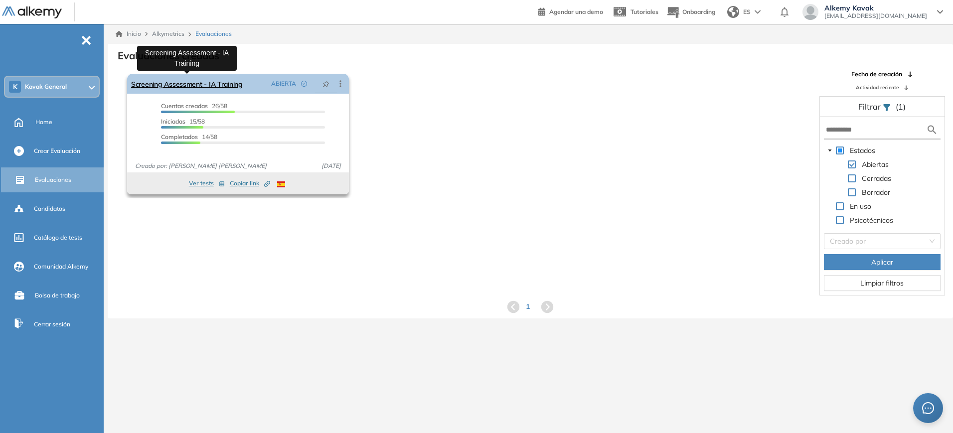 This screenshot has height=433, width=953. What do you see at coordinates (876, 74) in the screenshot?
I see `span: Fecha de creación` at bounding box center [876, 74].